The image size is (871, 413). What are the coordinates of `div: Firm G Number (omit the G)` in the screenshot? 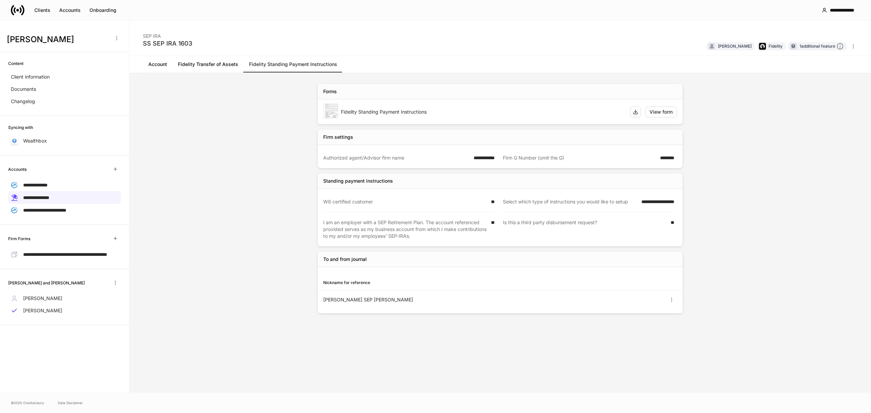 It's located at (579, 158).